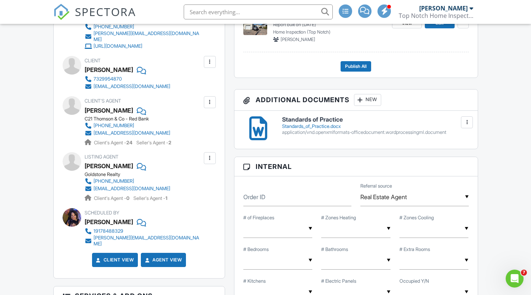  Describe the element at coordinates (436, 16) in the screenshot. I see `div: Top Notch Home Inspection` at that location.